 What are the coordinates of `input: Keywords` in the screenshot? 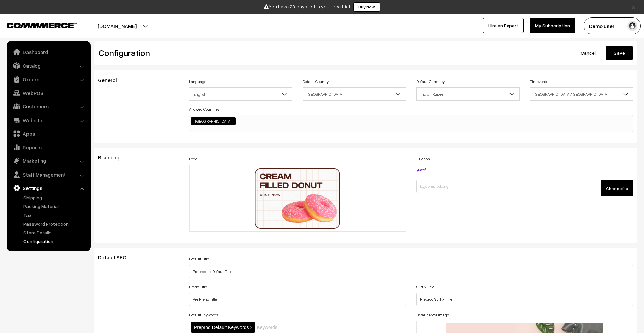 It's located at (286, 327).